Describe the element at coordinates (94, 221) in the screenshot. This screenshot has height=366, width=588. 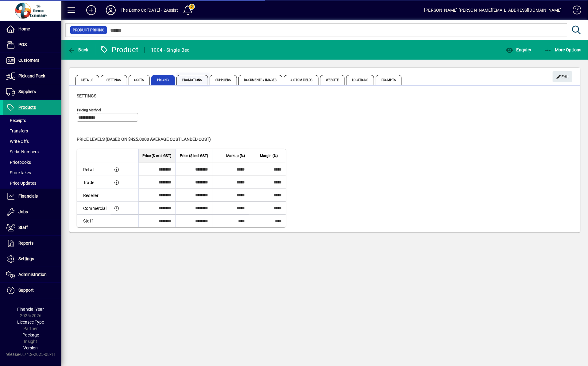
I see `td: Staff` at that location.